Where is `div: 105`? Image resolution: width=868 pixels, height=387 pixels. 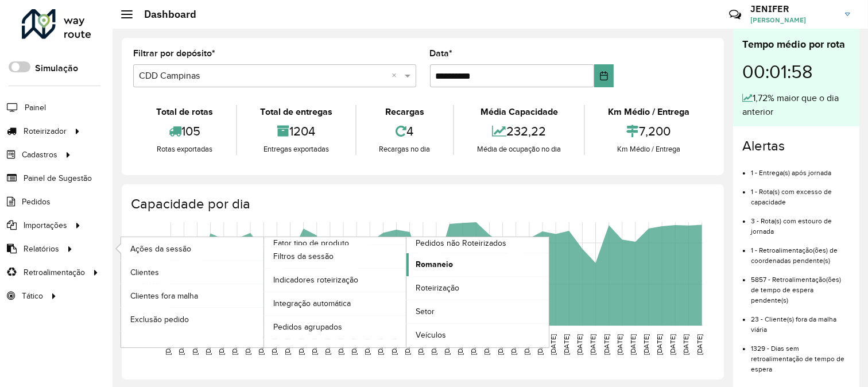 div: 105 is located at coordinates (184, 131).